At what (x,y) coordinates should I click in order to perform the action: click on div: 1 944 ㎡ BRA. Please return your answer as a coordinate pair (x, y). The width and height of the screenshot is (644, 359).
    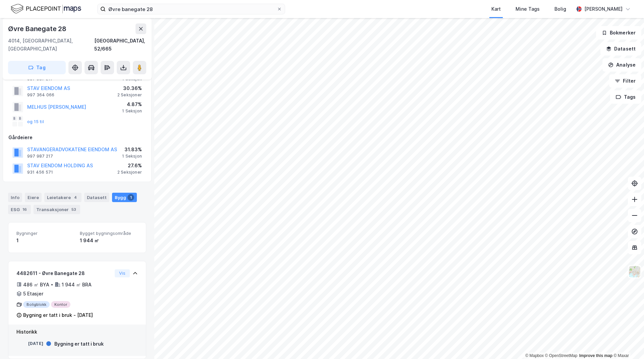
    Looking at the image, I should click on (77, 285).